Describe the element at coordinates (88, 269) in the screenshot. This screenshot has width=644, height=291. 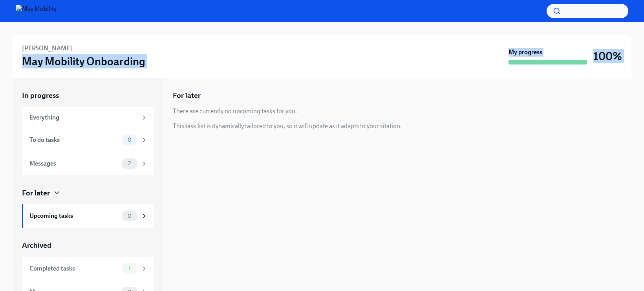
I see `a: Completed tasks1` at that location.